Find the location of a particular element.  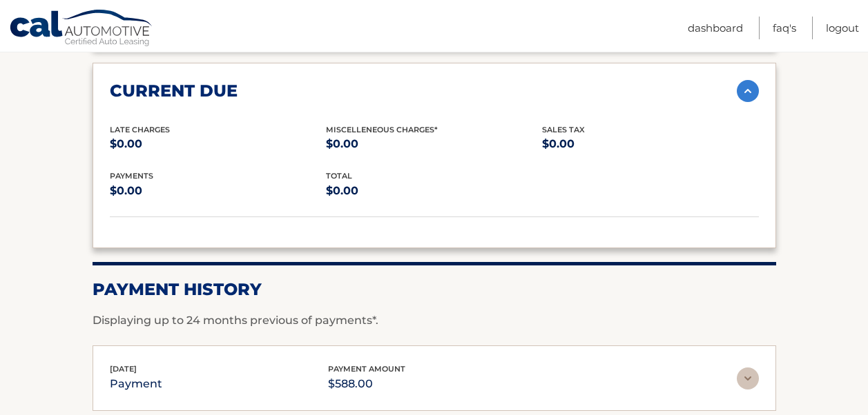

p: $588.00 is located at coordinates (367, 384).